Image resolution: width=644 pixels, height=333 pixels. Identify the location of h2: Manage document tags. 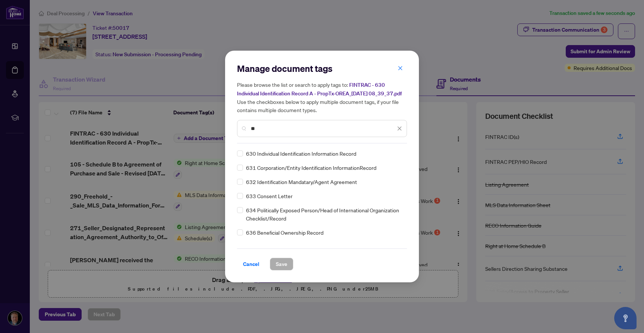
(322, 68).